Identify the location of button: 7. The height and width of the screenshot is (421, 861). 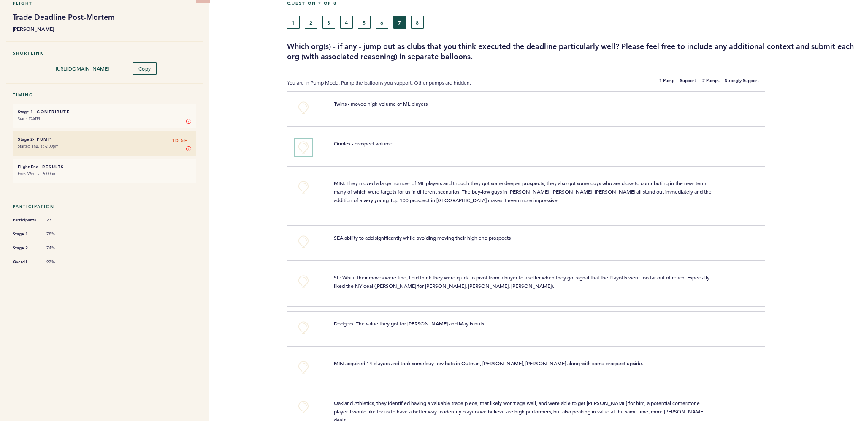
(400, 22).